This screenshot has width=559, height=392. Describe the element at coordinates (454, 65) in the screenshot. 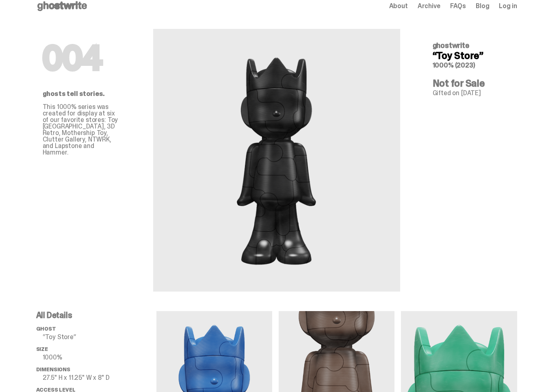

I see `span: 1000% (2023)` at that location.